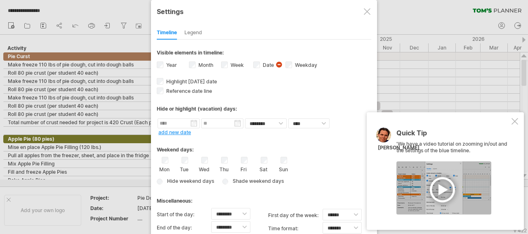 Image resolution: width=528 pixels, height=234 pixels. What do you see at coordinates (267, 65) in the screenshot?
I see `label: Date` at bounding box center [267, 65].